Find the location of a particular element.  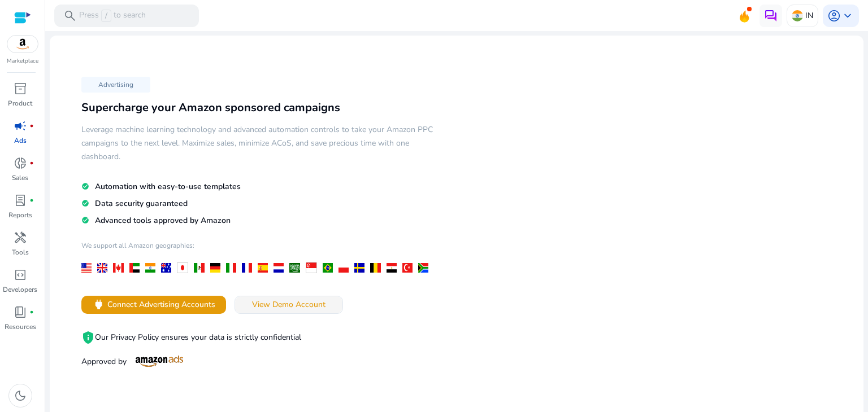

span: book_4 is located at coordinates (21, 312).